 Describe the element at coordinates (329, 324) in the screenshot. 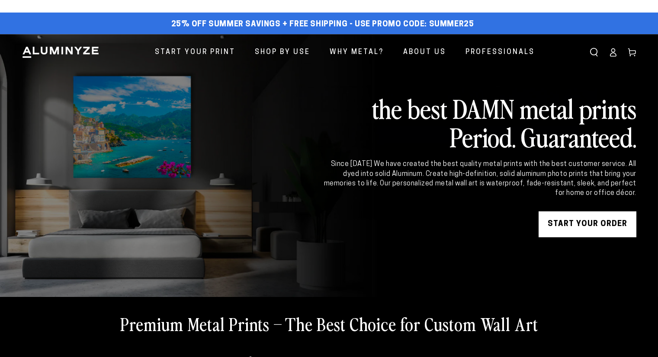

I see `h2: Premium Metal Prints – The Best Choice for Custom Wall Art` at that location.